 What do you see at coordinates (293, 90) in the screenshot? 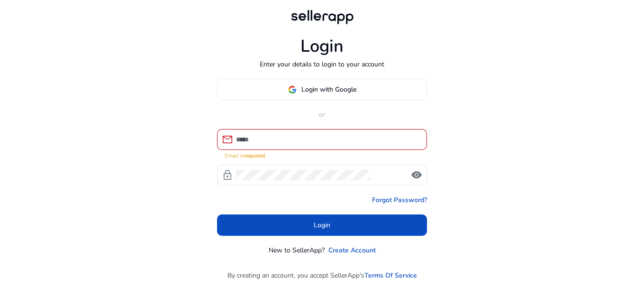
I see `img: google-logo.svg` at bounding box center [293, 90].